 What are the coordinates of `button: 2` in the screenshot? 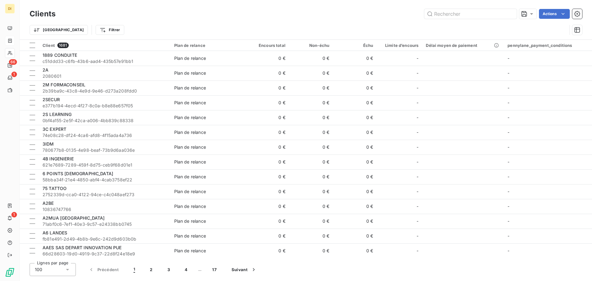 It's located at (151, 269).